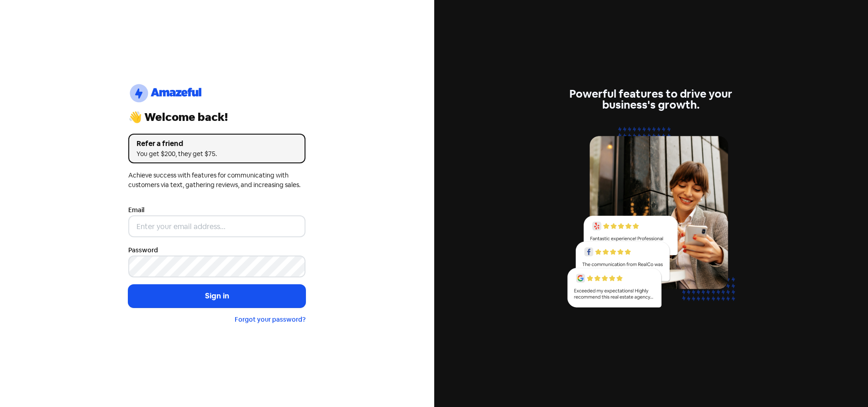 The image size is (868, 407). What do you see at coordinates (217, 226) in the screenshot?
I see `input: Enter your email address...` at bounding box center [217, 226].